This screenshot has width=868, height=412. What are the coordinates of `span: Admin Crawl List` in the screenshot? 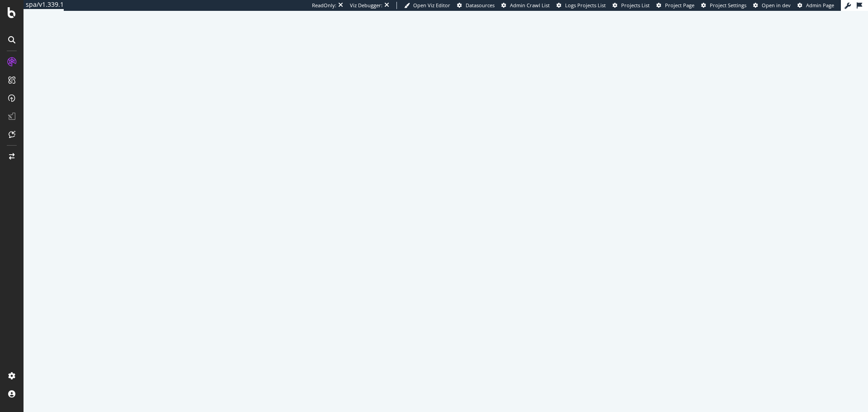 It's located at (530, 5).